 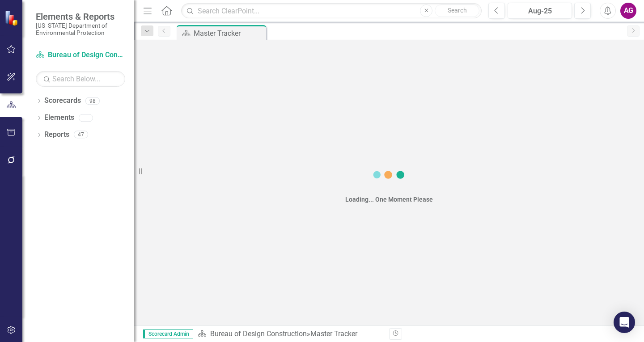 What do you see at coordinates (81, 134) in the screenshot?
I see `div: 47` at bounding box center [81, 134].